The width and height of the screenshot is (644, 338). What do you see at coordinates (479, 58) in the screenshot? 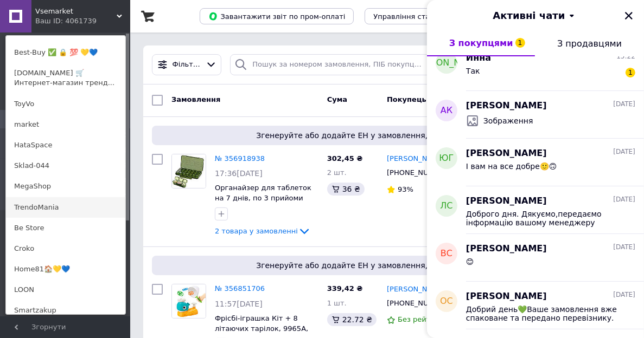
I see `span: Инна` at bounding box center [479, 58].